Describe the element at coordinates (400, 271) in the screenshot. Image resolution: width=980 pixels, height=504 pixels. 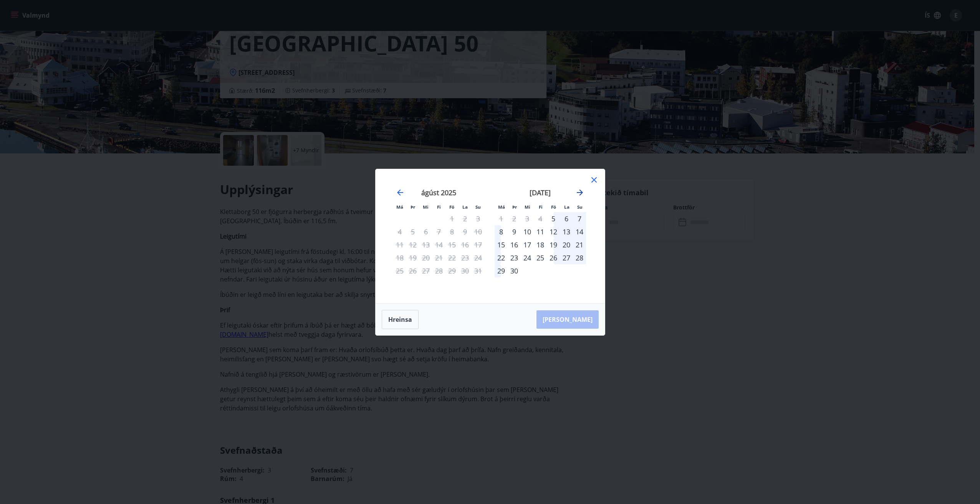
I see `td: Not available. mánudagur, 25. ágúst 2025` at that location.